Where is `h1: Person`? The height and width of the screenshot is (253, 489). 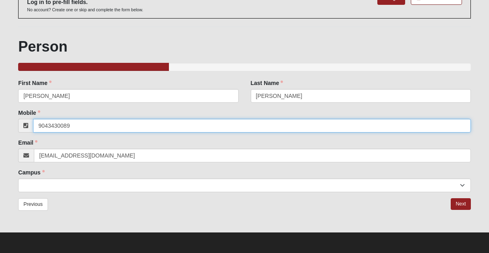
h1: Person is located at coordinates (244, 46).